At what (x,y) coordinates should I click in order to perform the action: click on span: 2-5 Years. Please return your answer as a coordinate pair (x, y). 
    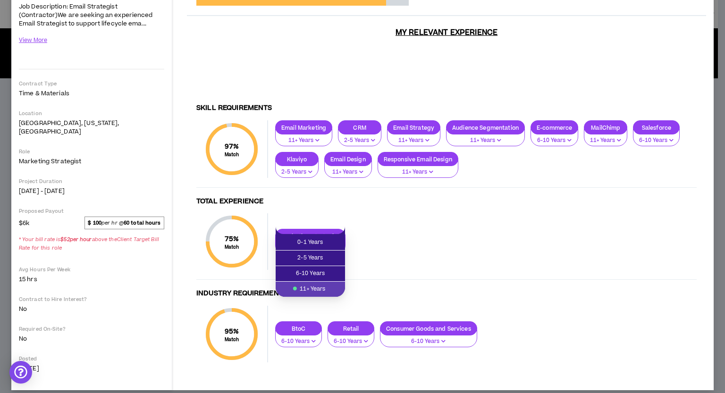
    Looking at the image, I should click on (310, 258).